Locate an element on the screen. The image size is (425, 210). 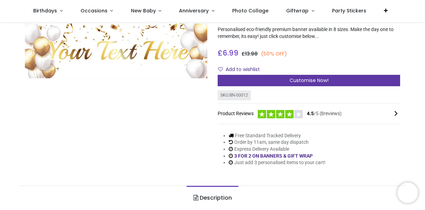
span: 6.99 is located at coordinates (230, 53).